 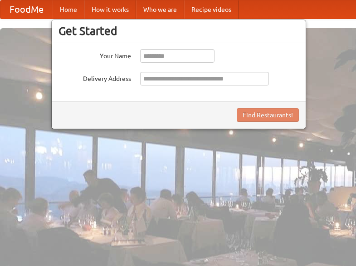 What do you see at coordinates (26, 10) in the screenshot?
I see `a: FoodMe` at bounding box center [26, 10].